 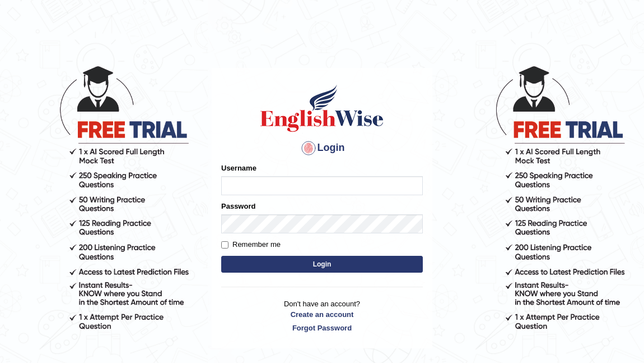 I want to click on a: Forgot Password, so click(x=322, y=327).